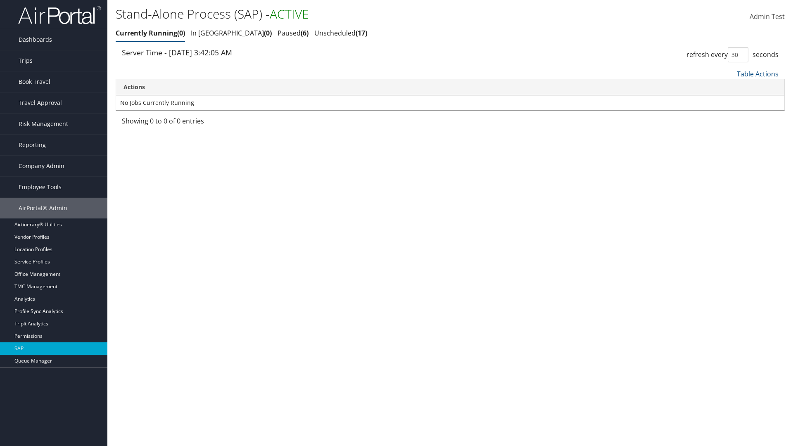  Describe the element at coordinates (289, 14) in the screenshot. I see `span: ACTIVE` at that location.